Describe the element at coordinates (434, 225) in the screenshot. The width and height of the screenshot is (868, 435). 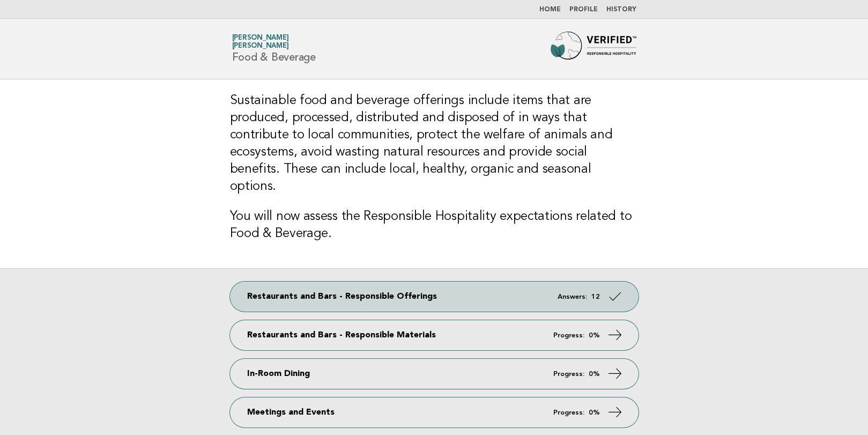
I see `h3: You will now assess the Responsible Hospitality expectations related to Food & Beverage.` at that location.